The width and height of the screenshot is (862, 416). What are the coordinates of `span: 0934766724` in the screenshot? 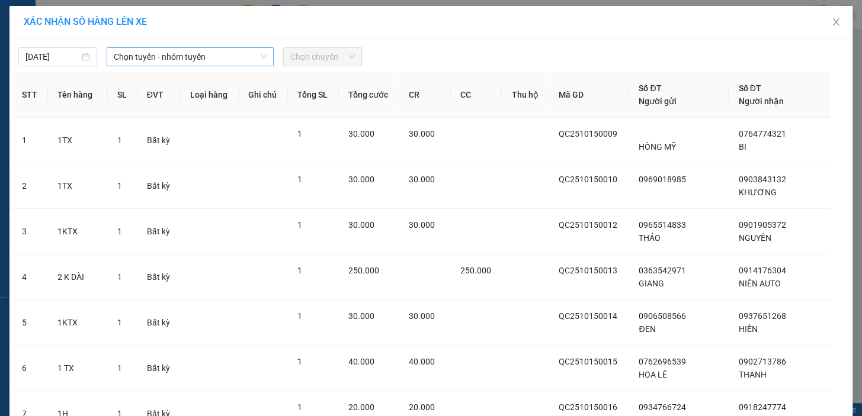 It's located at (662, 407).